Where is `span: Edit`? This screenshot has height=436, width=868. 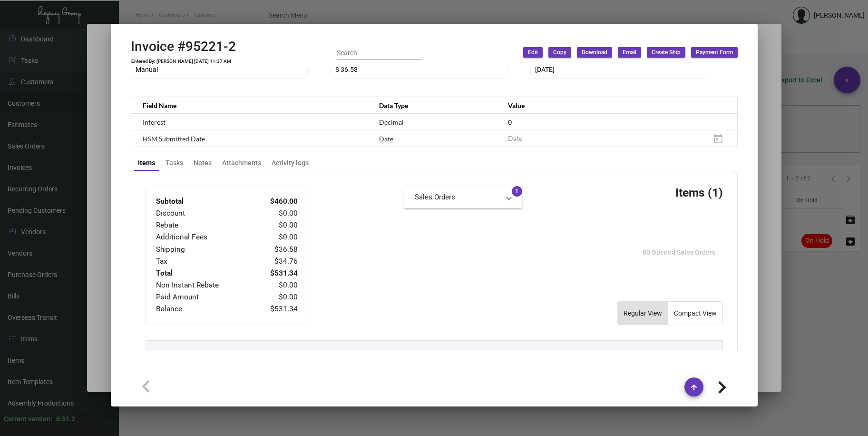
span: Edit is located at coordinates (532, 52).